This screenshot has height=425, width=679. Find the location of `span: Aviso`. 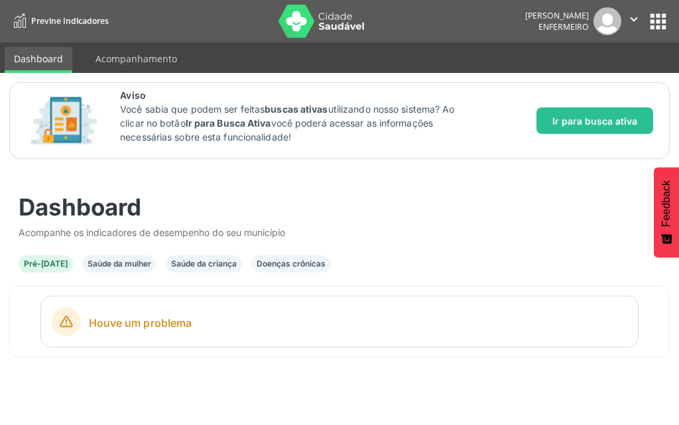

span: Aviso is located at coordinates (295, 95).